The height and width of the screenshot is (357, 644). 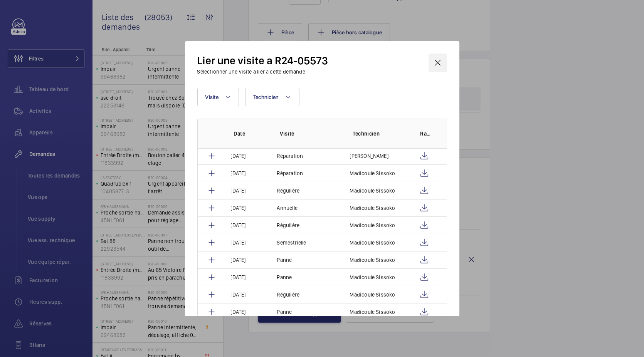 I want to click on h3: Sélectionner une visite a lier a cette demande, so click(x=263, y=71).